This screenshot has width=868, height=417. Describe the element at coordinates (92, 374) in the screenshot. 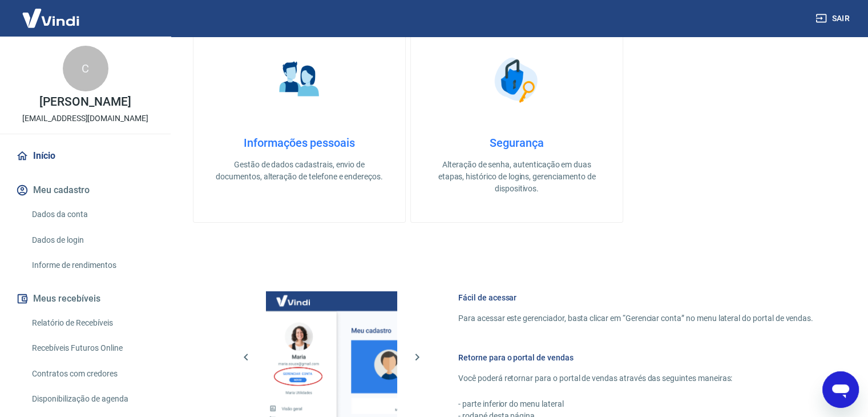

I see `a: Contratos com credores` at that location.